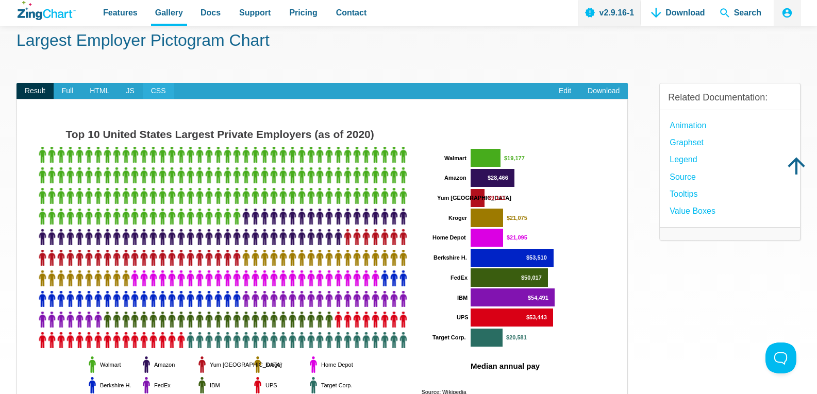 This screenshot has height=394, width=817. Describe the element at coordinates (683, 159) in the screenshot. I see `a: Legend` at that location.